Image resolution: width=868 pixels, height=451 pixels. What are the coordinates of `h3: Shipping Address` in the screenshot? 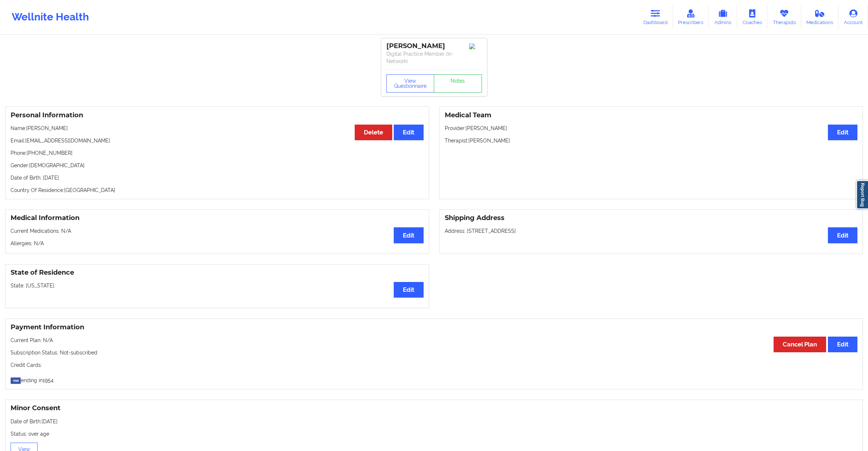 It's located at (651, 218).